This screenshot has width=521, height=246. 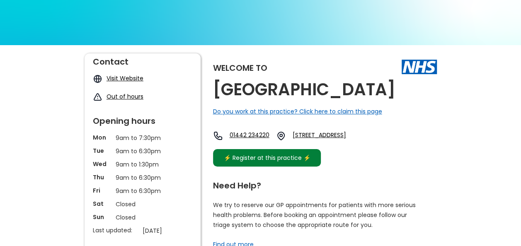 I want to click on p: Sun, so click(x=102, y=217).